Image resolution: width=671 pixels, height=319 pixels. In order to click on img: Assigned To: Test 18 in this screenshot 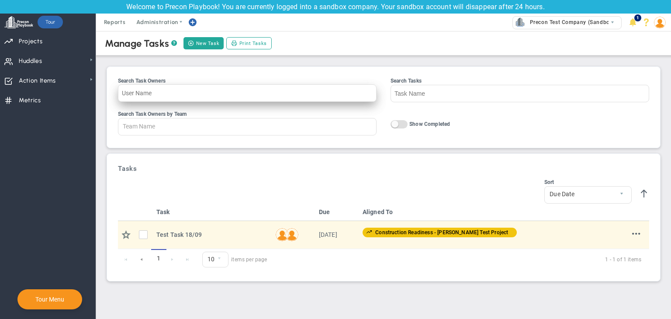, I will do `click(282, 235)`.